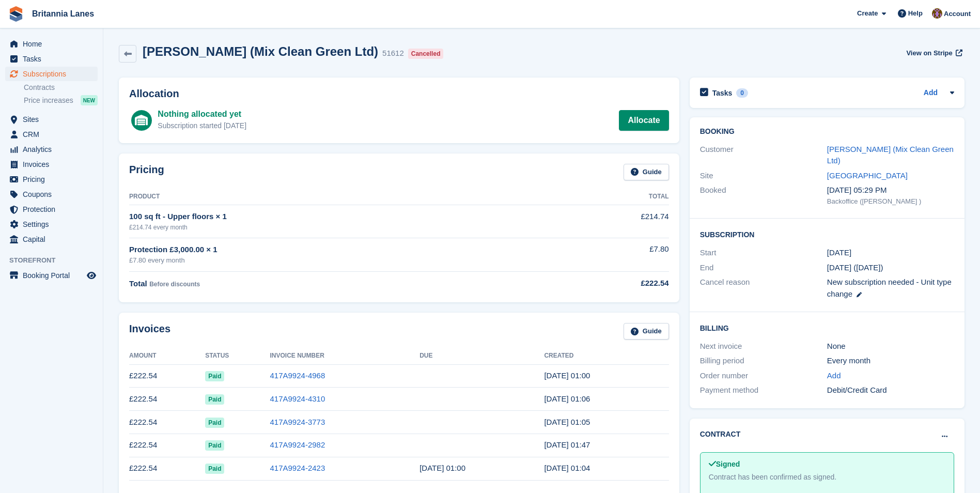 This screenshot has height=493, width=980. What do you see at coordinates (763, 376) in the screenshot?
I see `div: Order number` at bounding box center [763, 376].